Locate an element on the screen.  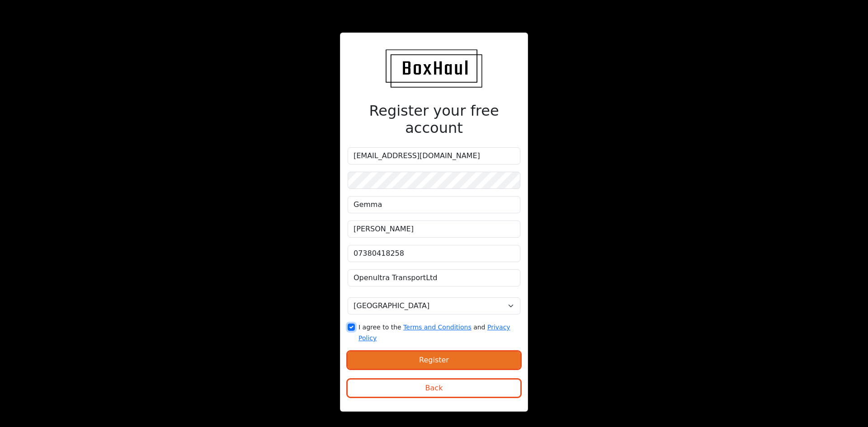
input: Email is located at coordinates (434, 156).